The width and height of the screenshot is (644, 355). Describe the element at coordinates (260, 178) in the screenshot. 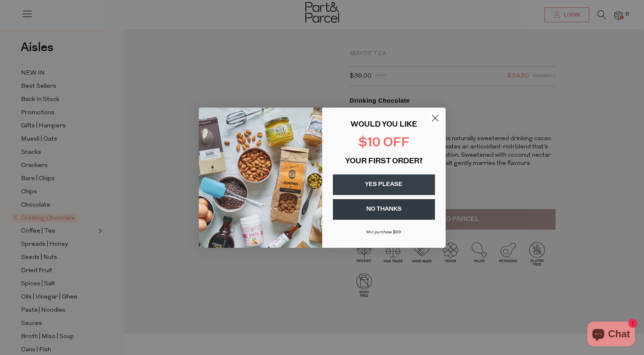

I see `img: 43fba0fb-7538-40bc-babb-ffb1a4d097bc.jpeg` at that location.